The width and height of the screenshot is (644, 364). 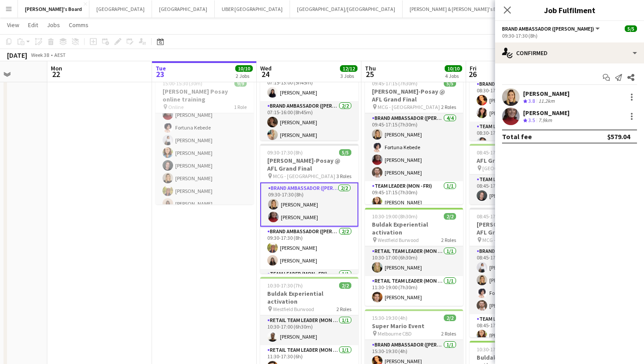 What do you see at coordinates (285, 152) in the screenshot?
I see `span: 09:30-17:30 (8h)` at bounding box center [285, 152].